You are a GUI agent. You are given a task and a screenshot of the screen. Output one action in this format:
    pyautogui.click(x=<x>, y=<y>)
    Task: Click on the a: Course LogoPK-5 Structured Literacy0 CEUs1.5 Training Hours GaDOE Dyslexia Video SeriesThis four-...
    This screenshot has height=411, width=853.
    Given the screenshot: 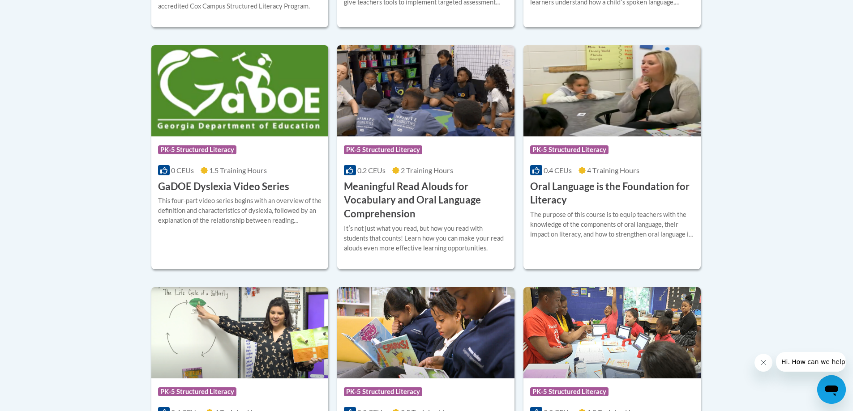 What is the action you would take?
    pyautogui.click(x=240, y=157)
    